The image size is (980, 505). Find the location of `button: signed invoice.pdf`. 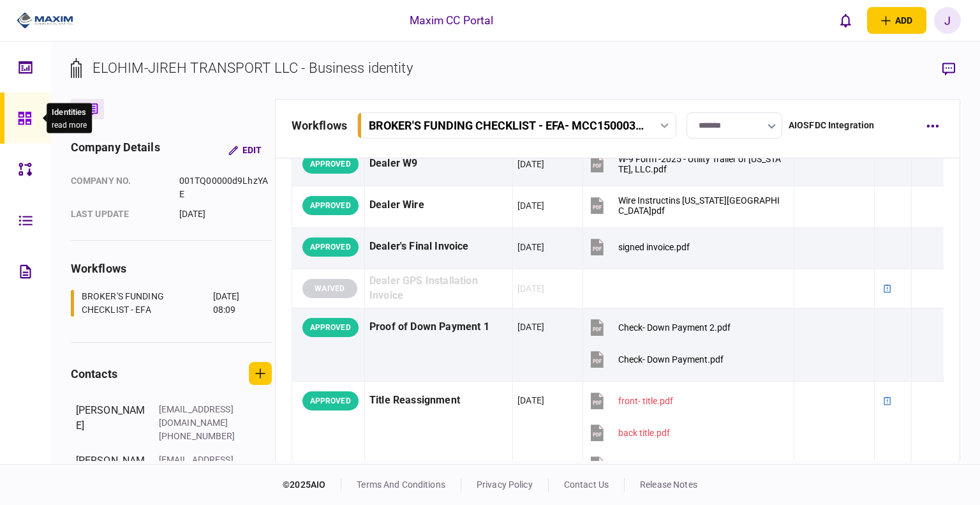

button: signed invoice.pdf is located at coordinates (639, 246).